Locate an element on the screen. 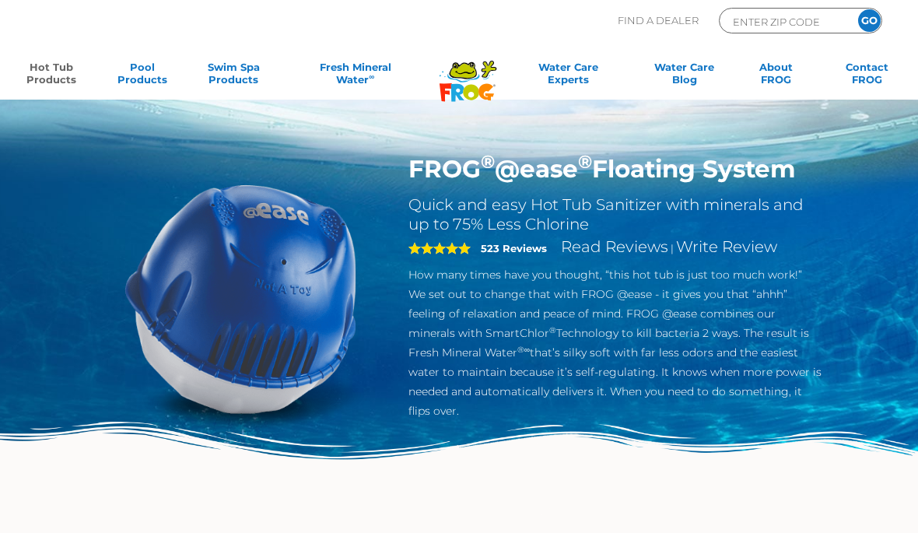 This screenshot has height=533, width=918. a: AboutFROG is located at coordinates (775, 76).